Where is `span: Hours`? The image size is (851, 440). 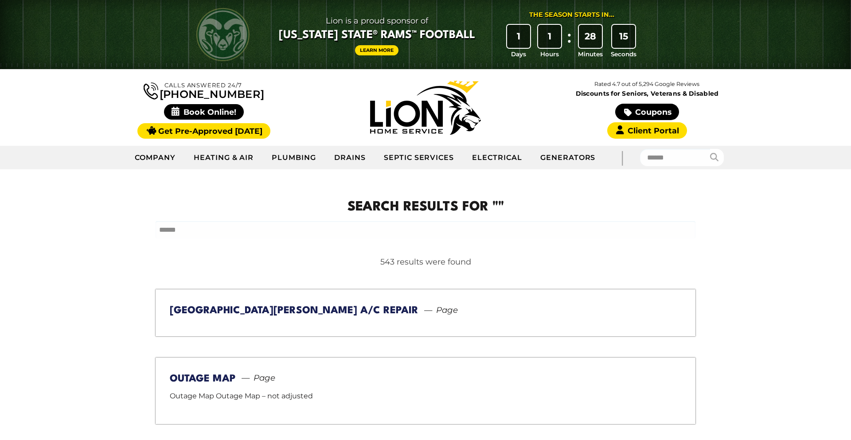 span: Hours is located at coordinates (549, 54).